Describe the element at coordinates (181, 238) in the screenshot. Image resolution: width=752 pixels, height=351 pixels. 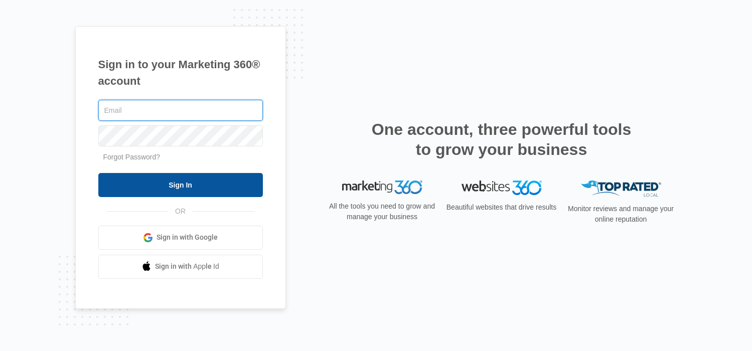
I see `a: Sign in with Google` at that location.